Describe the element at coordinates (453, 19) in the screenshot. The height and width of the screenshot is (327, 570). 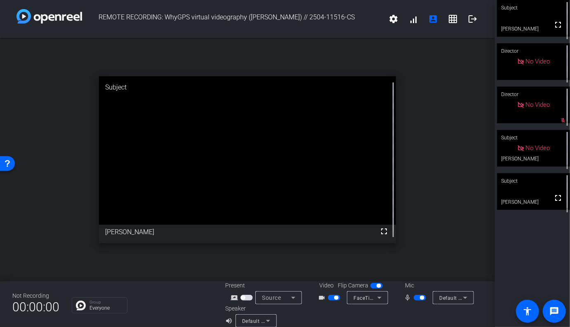
I see `mat-icon: grid_on` at that location.